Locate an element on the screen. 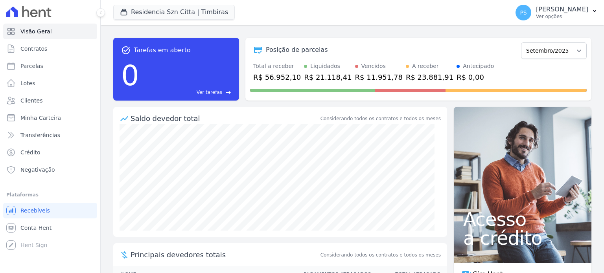 The width and height of the screenshot is (604, 273). span: Lotes is located at coordinates (28, 83).